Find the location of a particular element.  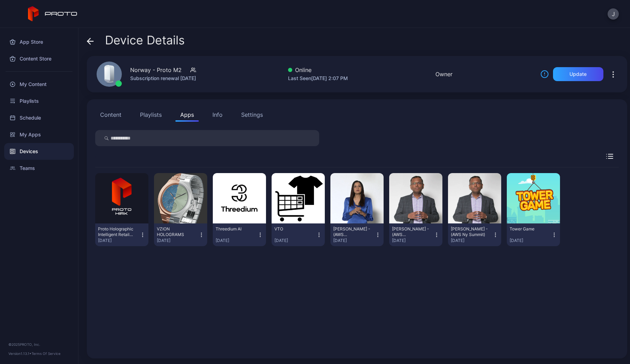

div: Settings is located at coordinates (252, 114).